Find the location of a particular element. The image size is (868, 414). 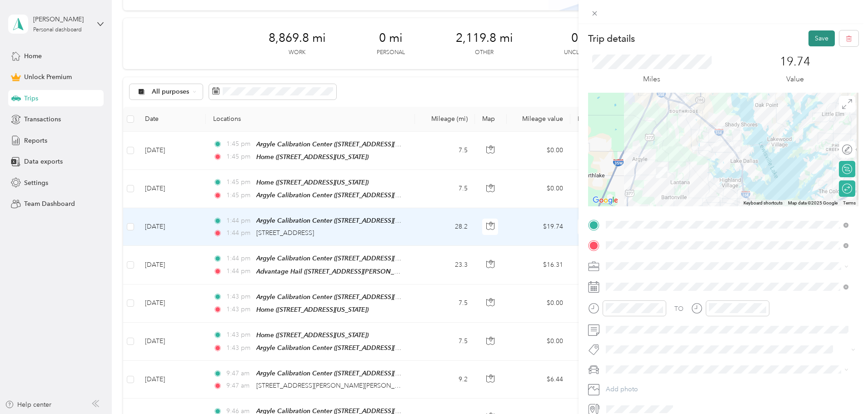

p: Miles is located at coordinates (651, 79).